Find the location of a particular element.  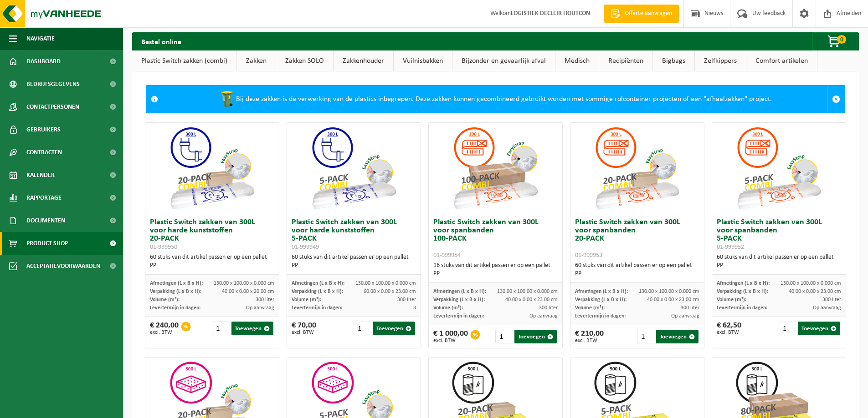

h2: Bestel online is located at coordinates (161, 41).